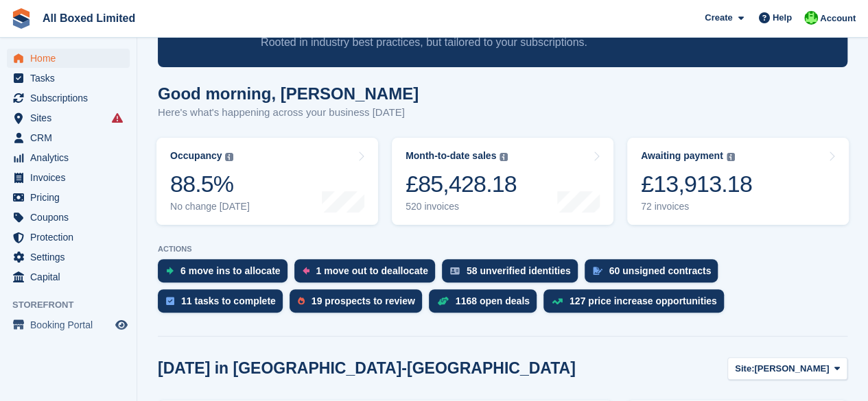 Image resolution: width=868 pixels, height=401 pixels. I want to click on div: £85,428.18, so click(461, 184).